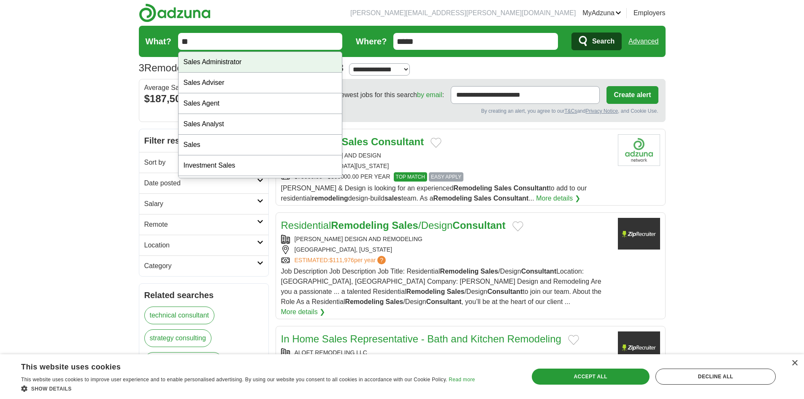 The width and height of the screenshot is (804, 399). I want to click on div: $187,500, so click(204, 99).